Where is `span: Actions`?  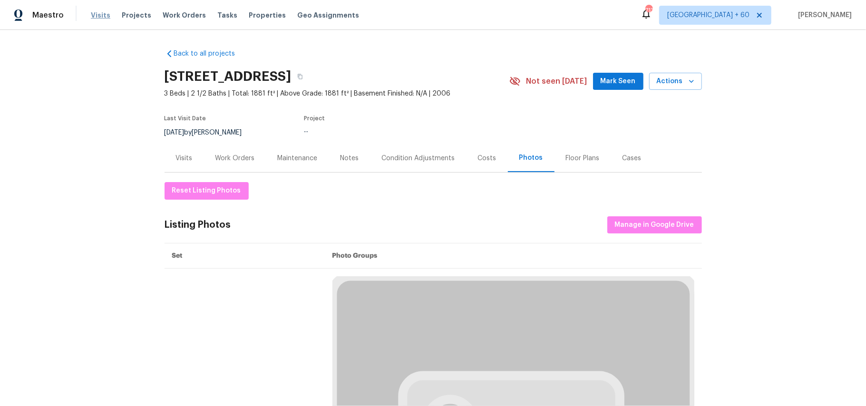
span: Actions is located at coordinates (676, 81).